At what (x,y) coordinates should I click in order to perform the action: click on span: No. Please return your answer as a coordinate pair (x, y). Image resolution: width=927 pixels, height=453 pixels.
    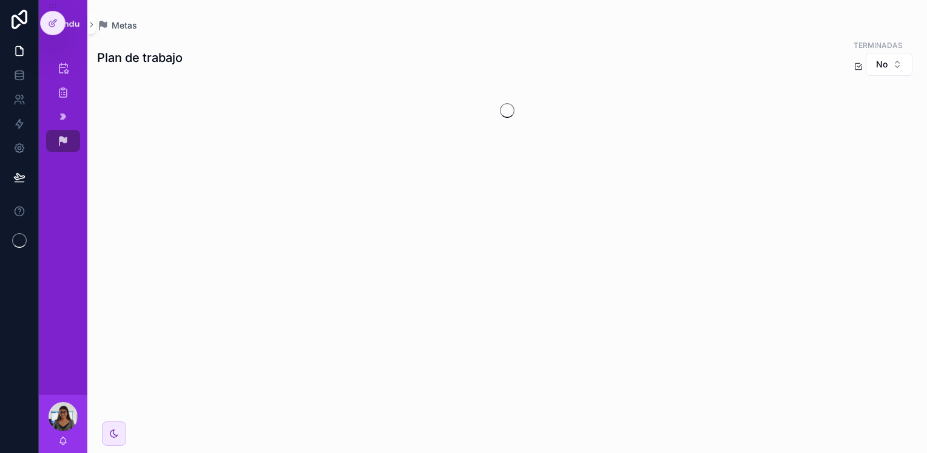
    Looking at the image, I should click on (881, 64).